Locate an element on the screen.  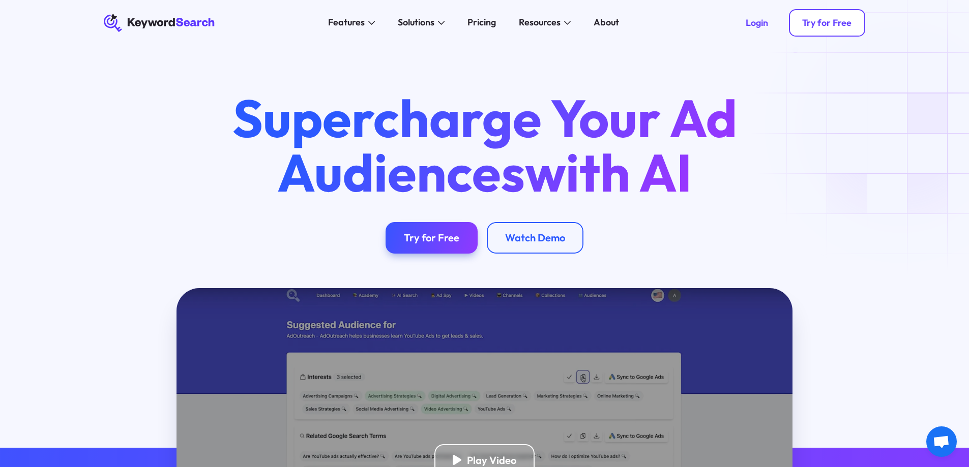
div: Solutions is located at coordinates (416, 22).